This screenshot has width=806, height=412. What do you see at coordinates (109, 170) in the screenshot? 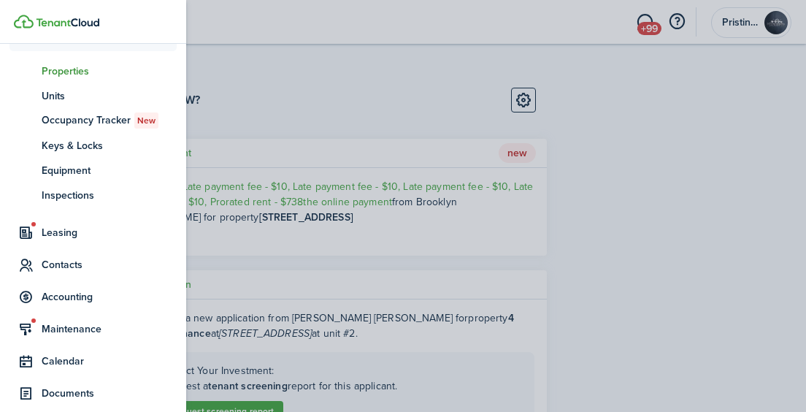
I see `span: Equipment` at bounding box center [109, 170].